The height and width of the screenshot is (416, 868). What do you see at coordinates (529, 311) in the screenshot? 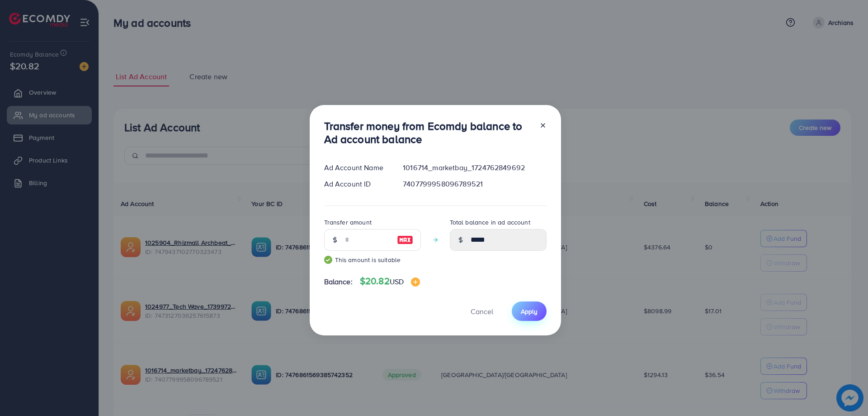
I see `span: Apply` at bounding box center [529, 311].